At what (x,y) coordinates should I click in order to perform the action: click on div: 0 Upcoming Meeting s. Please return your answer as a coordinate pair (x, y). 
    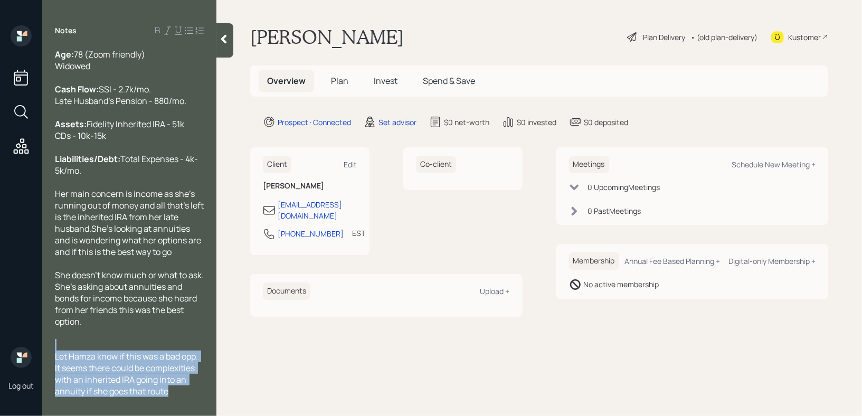
    Looking at the image, I should click on (624, 187).